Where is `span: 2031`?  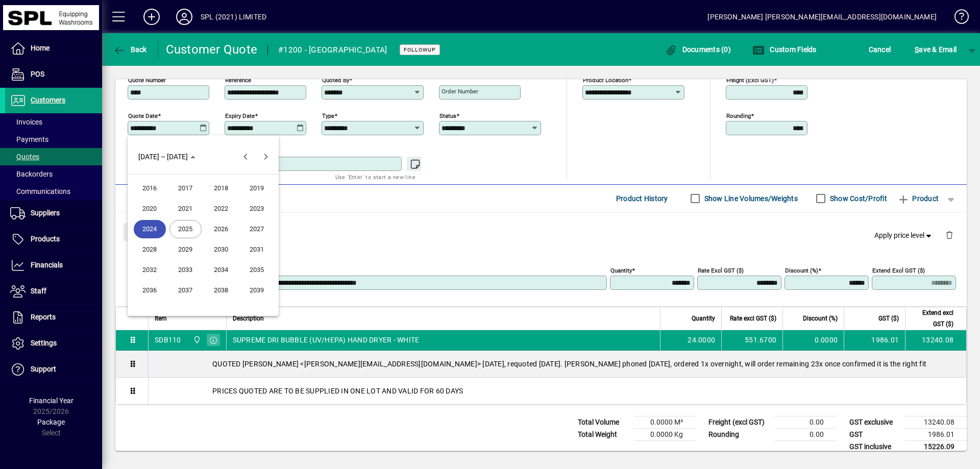
span: 2031 is located at coordinates (257, 249).